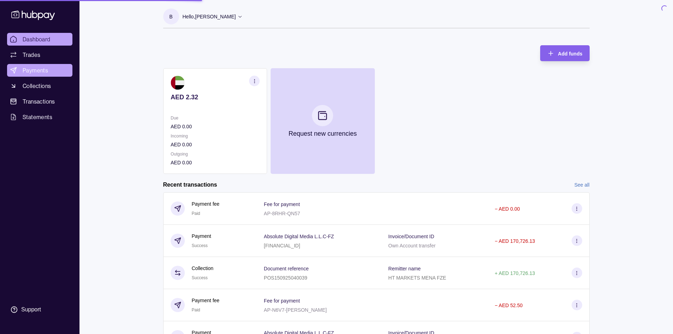 The width and height of the screenshot is (673, 334). What do you see at coordinates (299, 236) in the screenshot?
I see `p: Absolute Digital Media L.L.C-FZ` at bounding box center [299, 236].